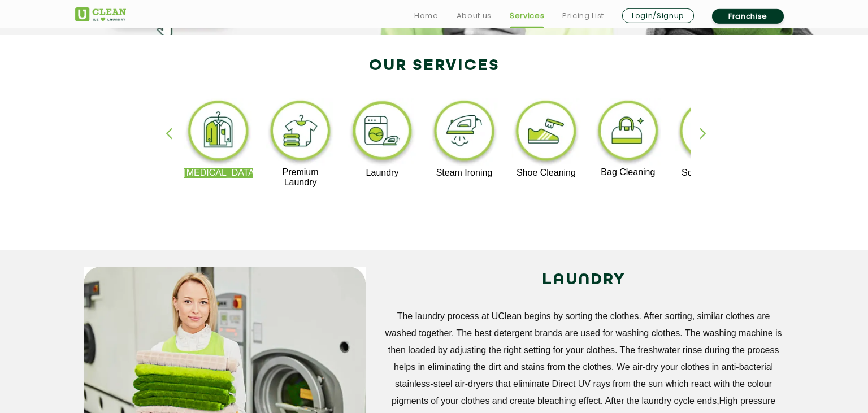 This screenshot has width=868, height=413. Describe the element at coordinates (464, 173) in the screenshot. I see `p: Steam Ironing` at that location.